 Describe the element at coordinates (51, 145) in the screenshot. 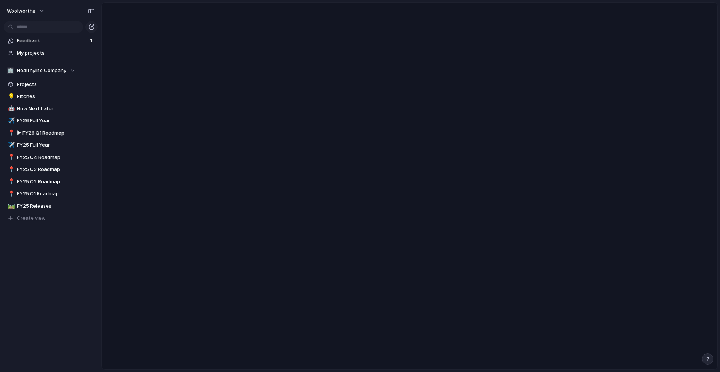

I see `a: ✈️FY25 Full Year` at that location.